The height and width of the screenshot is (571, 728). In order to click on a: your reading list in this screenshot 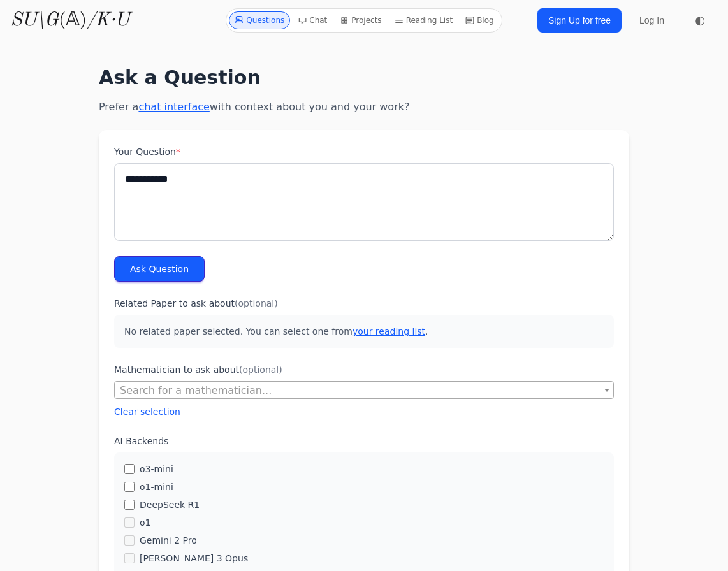, I will do `click(389, 331)`.